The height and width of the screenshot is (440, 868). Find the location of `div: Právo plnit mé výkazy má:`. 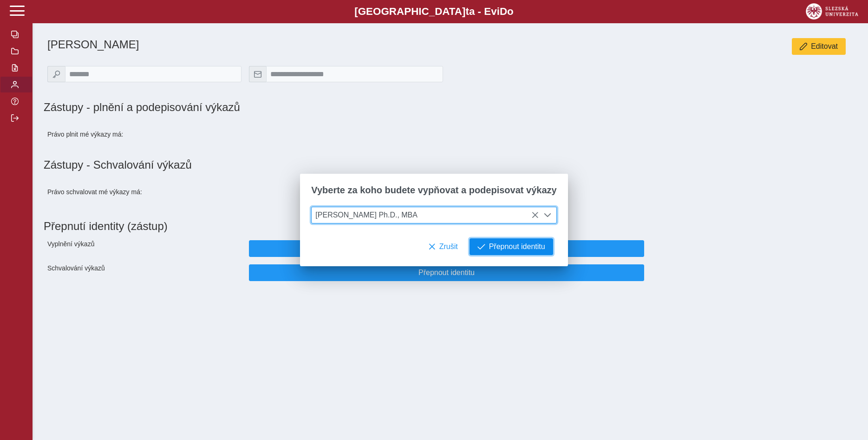

div: Právo plnit mé výkazy má: is located at coordinates (144, 135).